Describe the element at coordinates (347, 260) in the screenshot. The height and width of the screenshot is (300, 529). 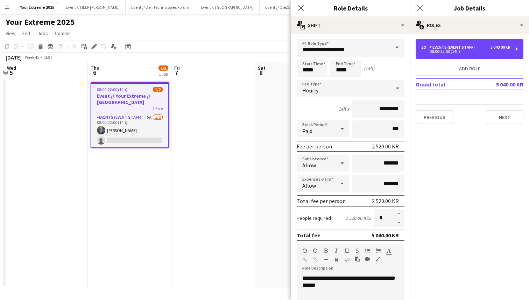
I see `button: HTML Code` at that location.